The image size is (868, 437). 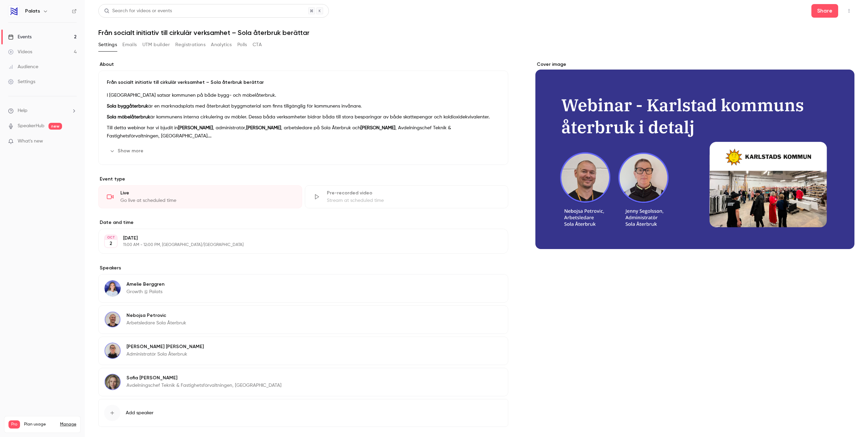 What do you see at coordinates (191, 45) in the screenshot?
I see `button: Registrations` at bounding box center [191, 45].